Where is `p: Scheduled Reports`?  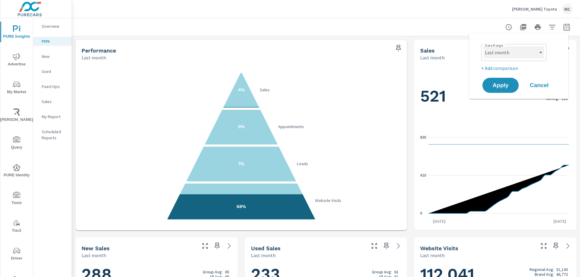 p: Scheduled Reports is located at coordinates (54, 135).